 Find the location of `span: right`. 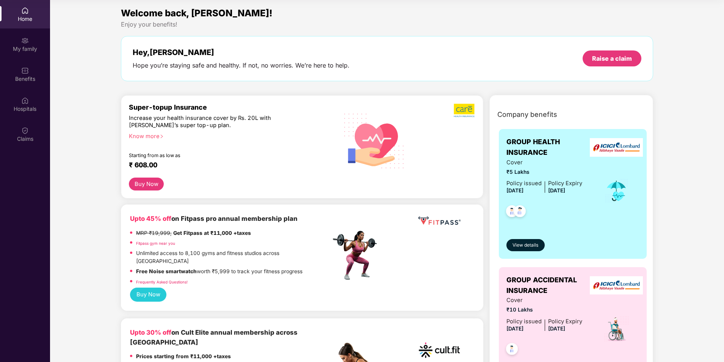

span: right is located at coordinates (162, 136).